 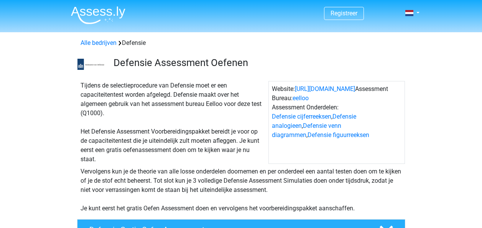 What do you see at coordinates (256, 62) in the screenshot?
I see `h3: Defensie Assessment Oefenen` at bounding box center [256, 62].